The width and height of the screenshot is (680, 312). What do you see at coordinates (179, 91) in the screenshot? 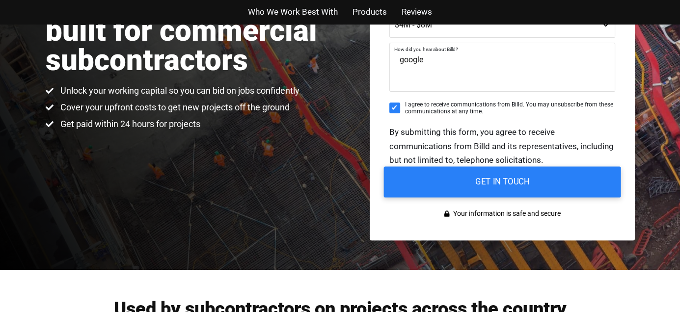
I see `span: Unlock your working capital so you can bid on jobs confidently` at bounding box center [179, 91].